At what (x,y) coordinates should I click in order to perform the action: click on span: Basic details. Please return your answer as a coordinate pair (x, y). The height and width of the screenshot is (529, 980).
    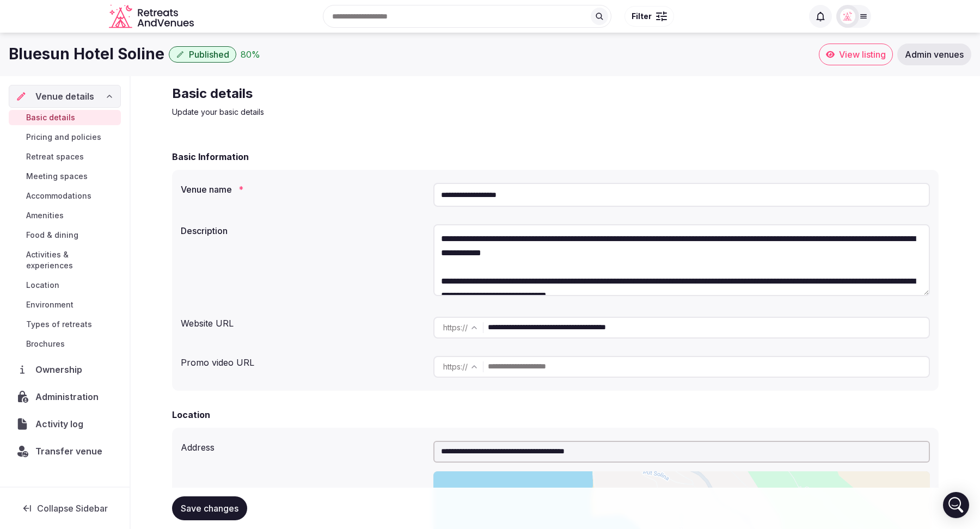
    Looking at the image, I should click on (51, 118).